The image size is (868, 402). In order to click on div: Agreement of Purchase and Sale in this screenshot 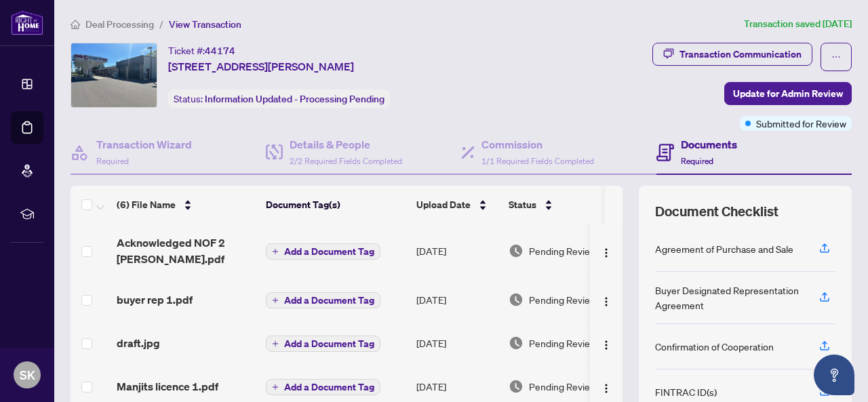, I will do `click(724, 249)`.